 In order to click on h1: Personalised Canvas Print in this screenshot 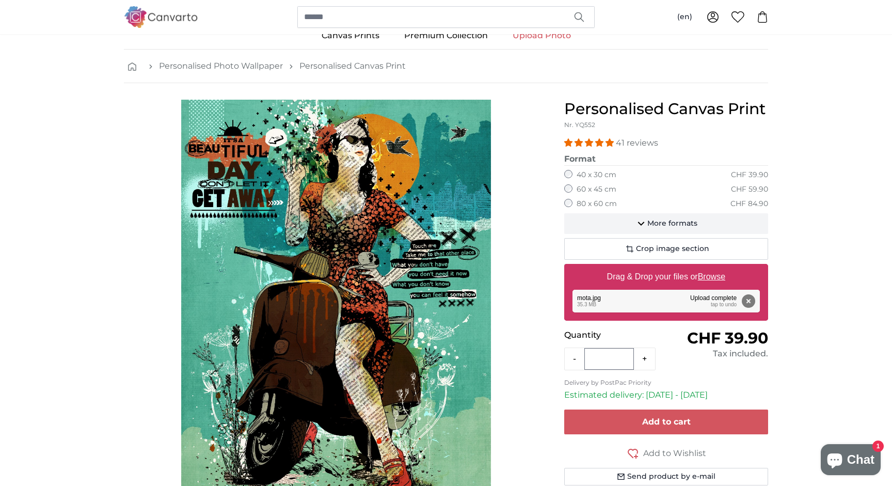, I will do `click(666, 109)`.